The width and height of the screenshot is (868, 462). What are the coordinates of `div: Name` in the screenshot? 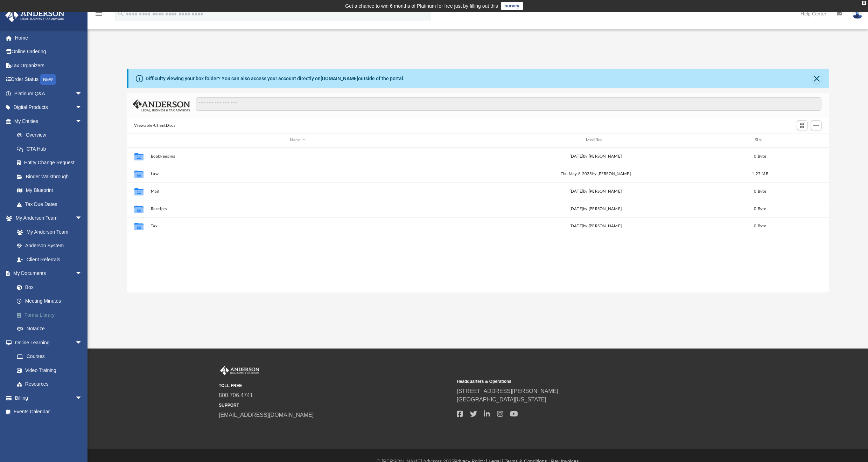 It's located at (298, 140).